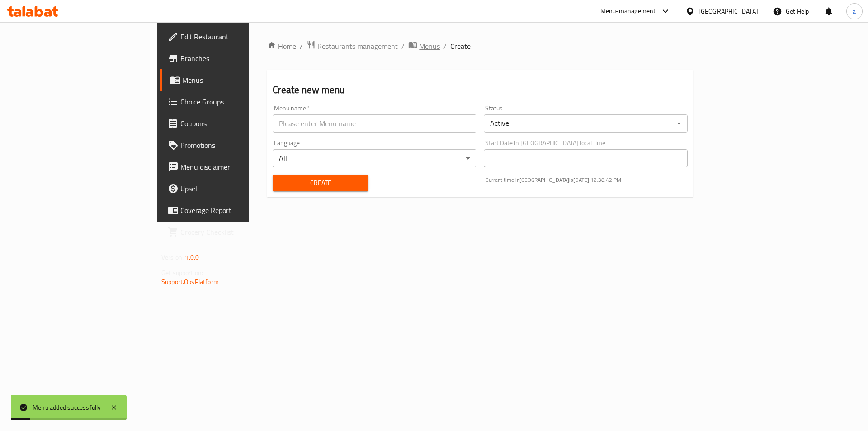 The height and width of the screenshot is (431, 868). What do you see at coordinates (237, 232) in the screenshot?
I see `span: Grocery Checklist` at bounding box center [237, 232].